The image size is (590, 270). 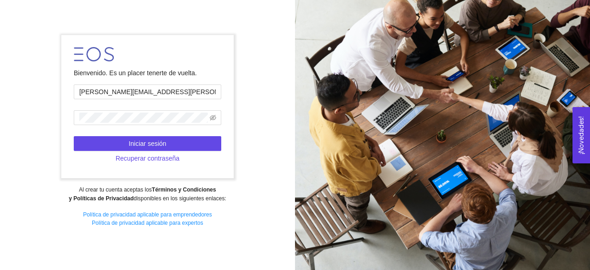 What do you see at coordinates (148, 143) in the screenshot?
I see `span: Iniciar sesión` at bounding box center [148, 143].